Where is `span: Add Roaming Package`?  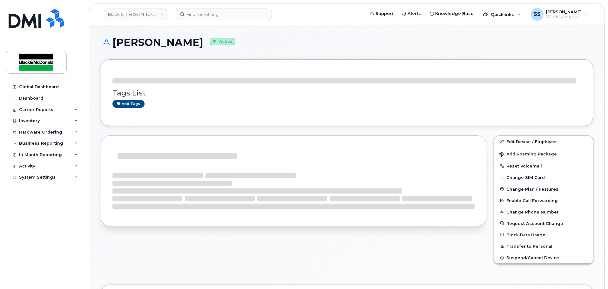 span: Add Roaming Package is located at coordinates (528, 155).